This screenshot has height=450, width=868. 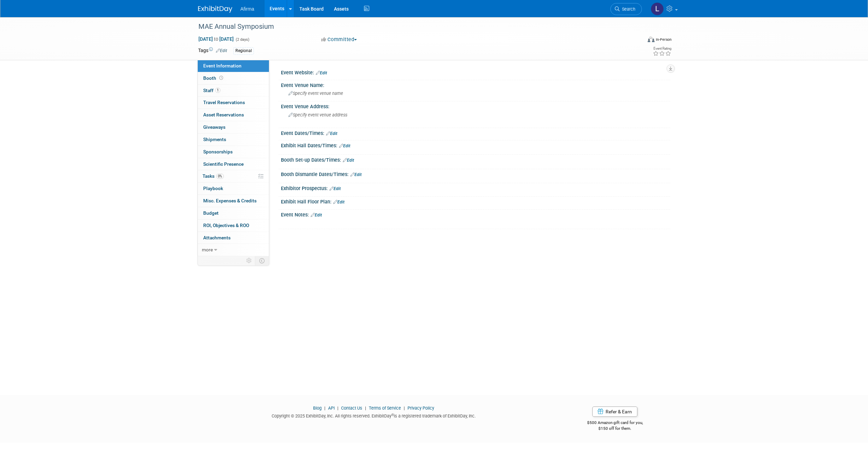 I want to click on a: Giveaways, so click(x=234, y=127).